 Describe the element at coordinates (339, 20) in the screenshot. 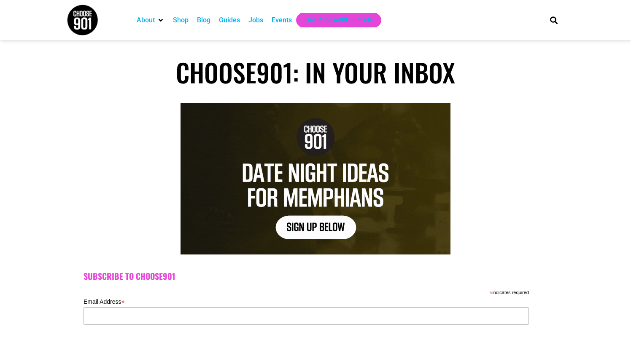

I see `a: Get Choose901 Emails` at that location.